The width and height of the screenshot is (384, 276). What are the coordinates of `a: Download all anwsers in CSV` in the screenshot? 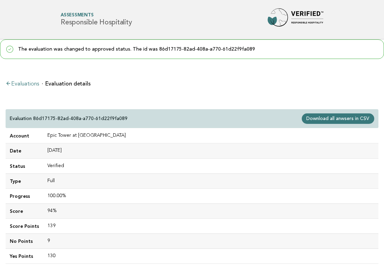 It's located at (338, 118).